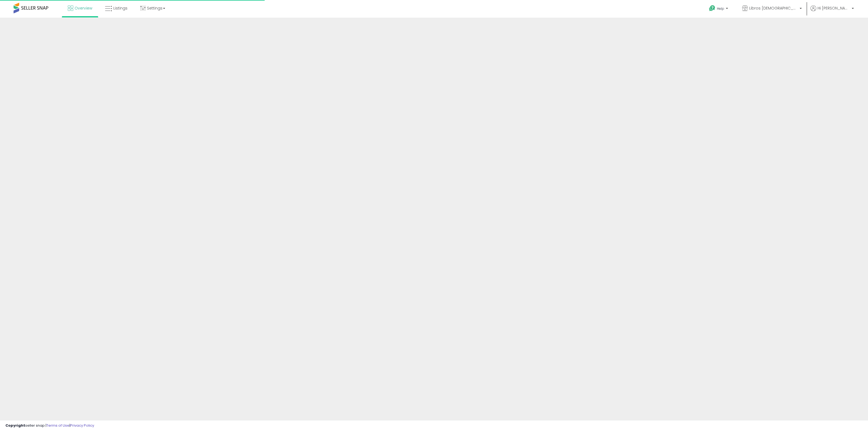 This screenshot has height=431, width=868. What do you see at coordinates (712, 8) in the screenshot?
I see `i: Get Help` at bounding box center [712, 8].